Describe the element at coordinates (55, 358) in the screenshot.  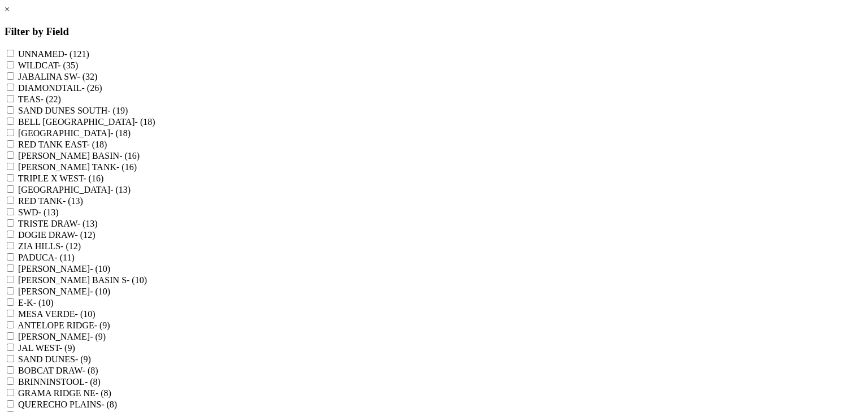
I see `label: SAND DUNES` at that location.